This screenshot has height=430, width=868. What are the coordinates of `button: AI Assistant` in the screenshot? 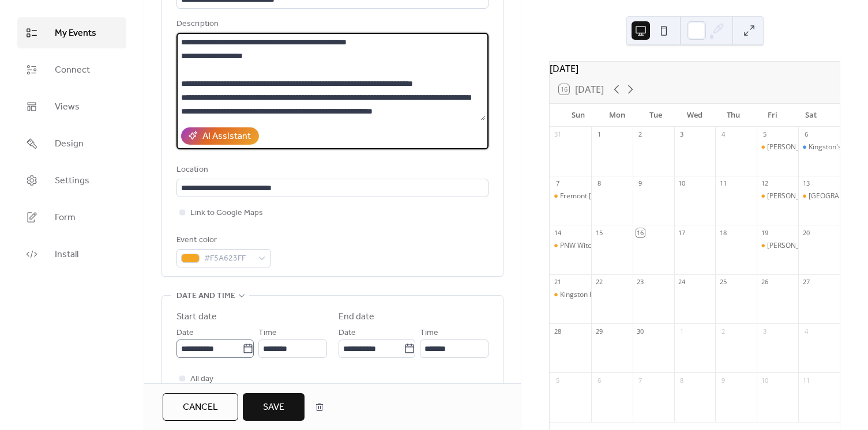 It's located at (220, 136).